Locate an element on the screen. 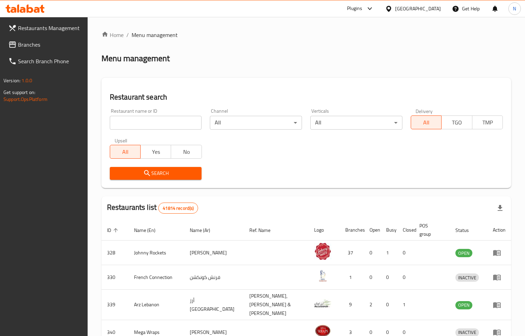  span: TMP is located at coordinates (487, 123).